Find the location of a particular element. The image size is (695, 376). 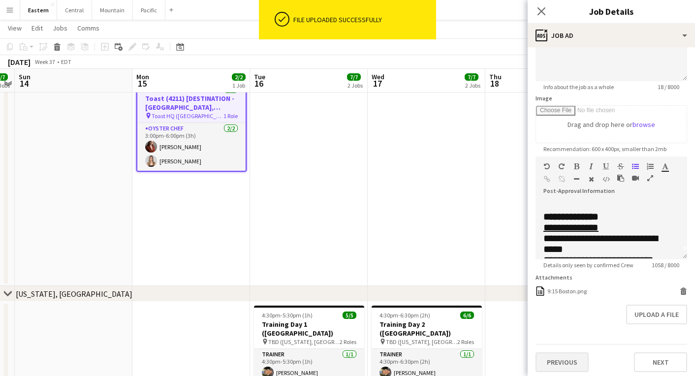

div: 9:15 Boston.png is located at coordinates (567, 291).